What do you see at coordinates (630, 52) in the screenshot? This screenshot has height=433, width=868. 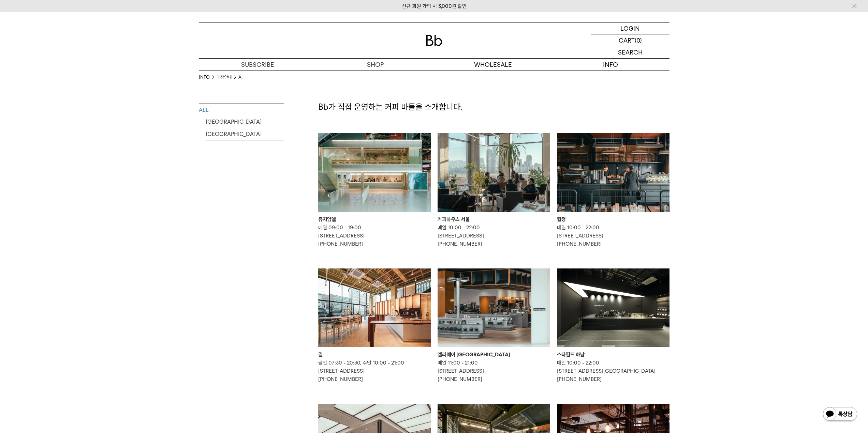 I see `p: SEARCH` at bounding box center [630, 52].